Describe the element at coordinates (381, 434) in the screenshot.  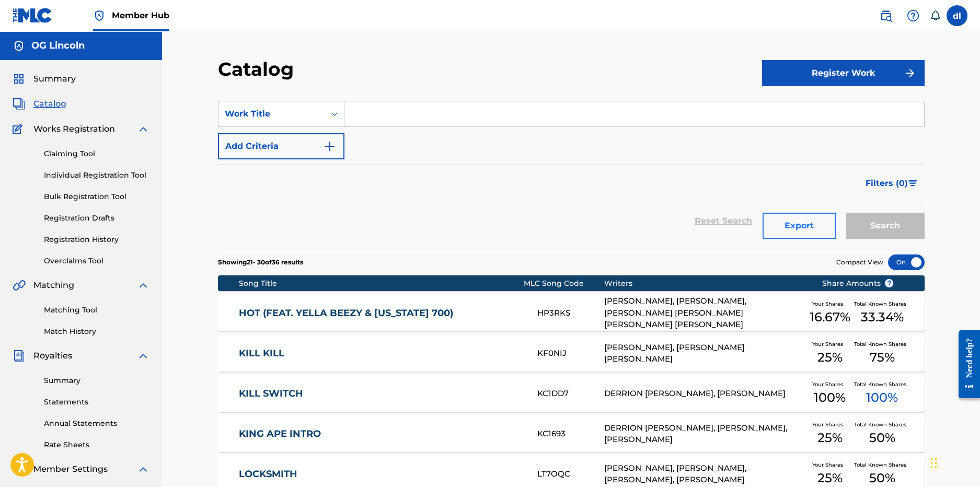
I see `a: KING APE INTRO` at that location.